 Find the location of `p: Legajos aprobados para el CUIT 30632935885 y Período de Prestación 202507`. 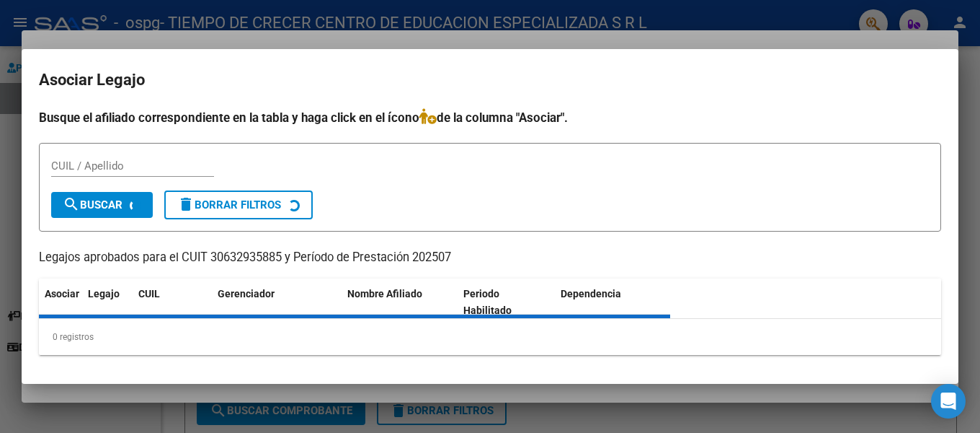

p: Legajos aprobados para el CUIT 30632935885 y Período de Prestación 202507 is located at coordinates (490, 258).